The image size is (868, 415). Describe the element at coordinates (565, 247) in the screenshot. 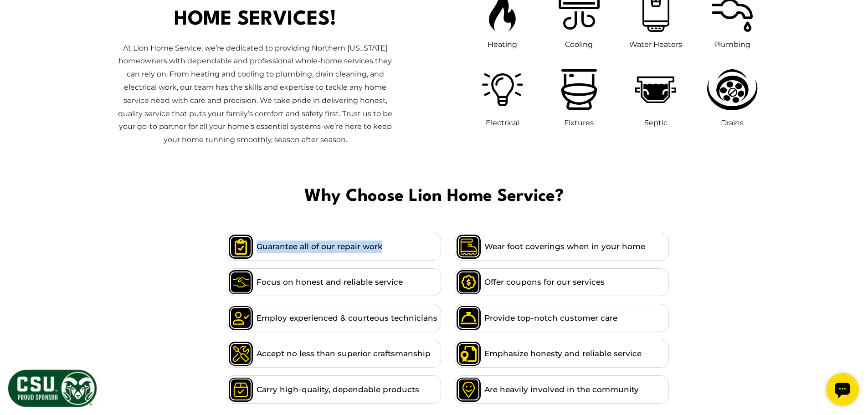

I see `span: Wear foot coverings when in your home` at that location.